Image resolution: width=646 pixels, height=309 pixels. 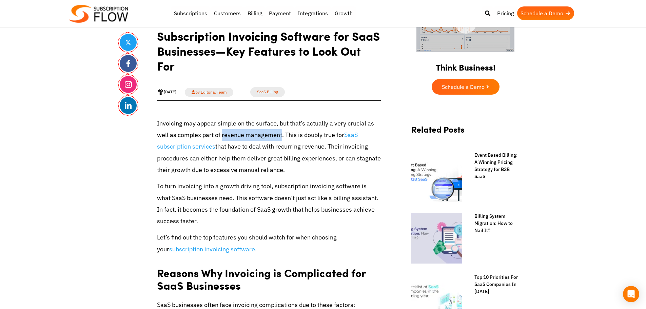 What do you see at coordinates (267, 92) in the screenshot?
I see `a: SaaS Billing` at bounding box center [267, 92].